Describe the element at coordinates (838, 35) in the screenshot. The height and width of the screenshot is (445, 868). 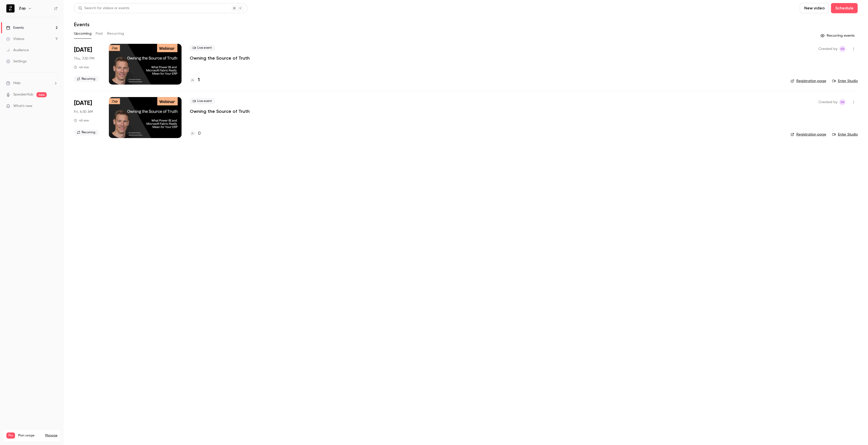
I see `button: Recurring events` at that location.